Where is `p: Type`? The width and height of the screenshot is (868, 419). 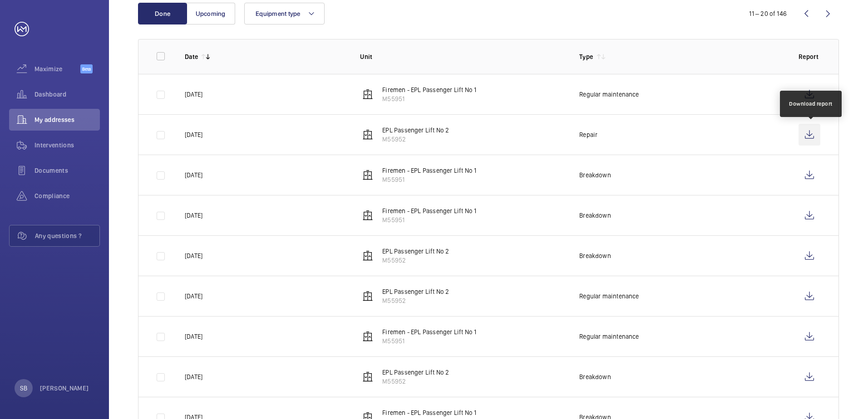 p: Type is located at coordinates (586, 56).